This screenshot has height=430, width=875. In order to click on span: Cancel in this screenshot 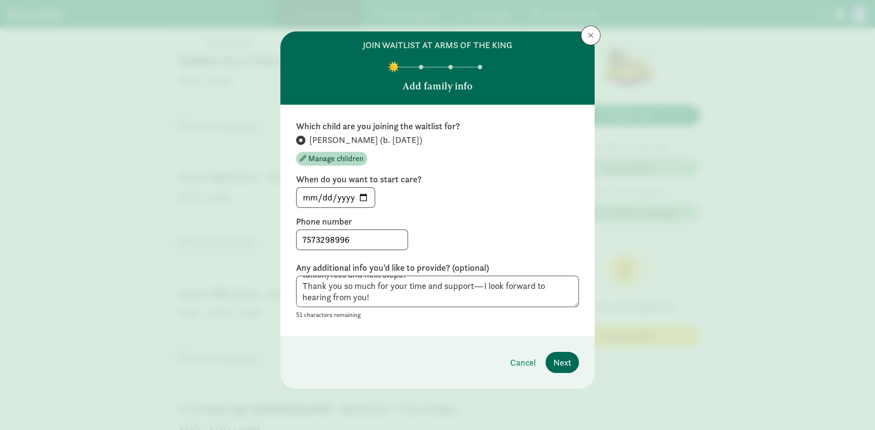, I will do `click(523, 362)`.